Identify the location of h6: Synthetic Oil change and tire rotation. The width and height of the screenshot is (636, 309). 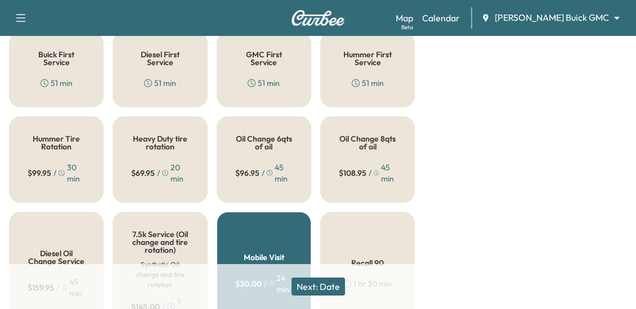
(160, 275).